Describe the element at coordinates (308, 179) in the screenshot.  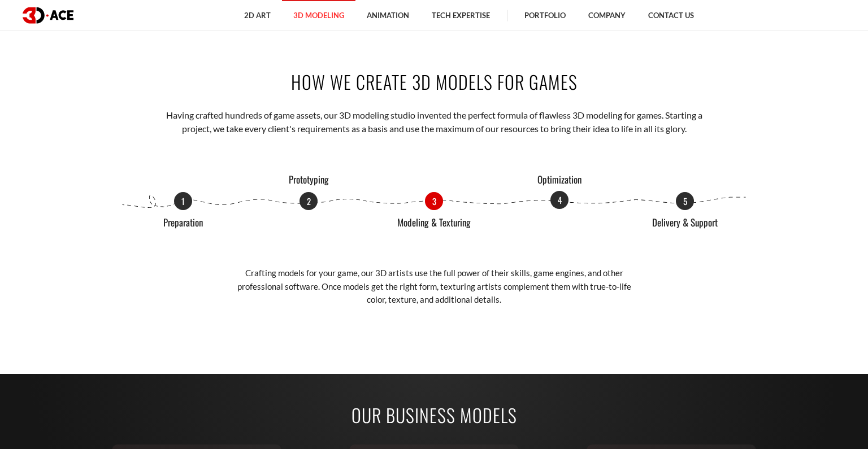
I see `p: Prototyping` at that location.